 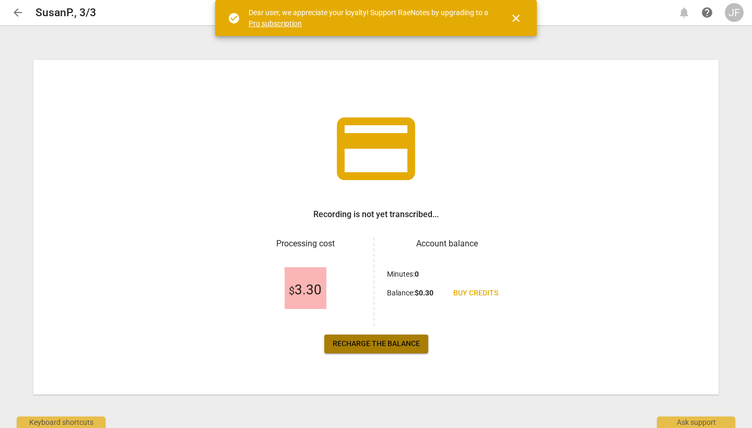 What do you see at coordinates (370, 18) in the screenshot?
I see `div: Dear user, we appreciate your loyalty! Support RaeNotes by upgrading to a` at bounding box center [370, 18].